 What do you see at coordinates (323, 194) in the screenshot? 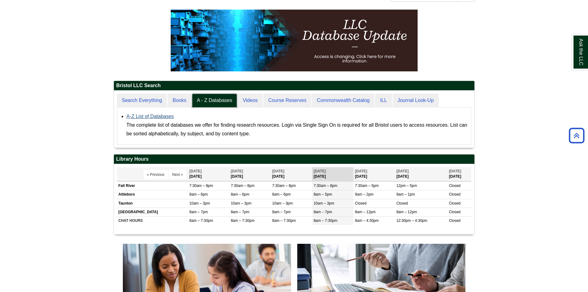
I see `span: 8am – 5pm` at bounding box center [323, 194].